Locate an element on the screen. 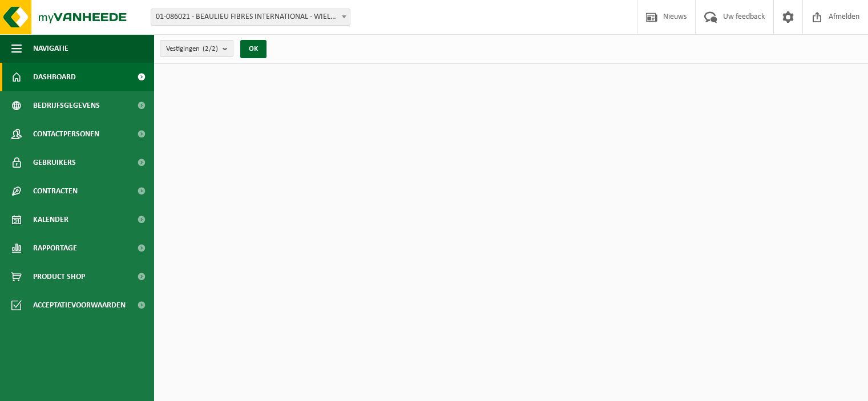 The height and width of the screenshot is (401, 868). span: Rapportage is located at coordinates (55, 248).